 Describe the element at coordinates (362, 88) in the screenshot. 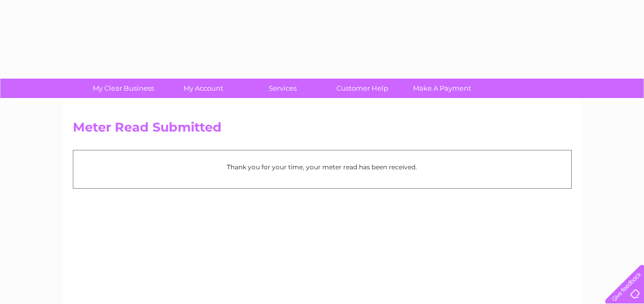

I see `a: Customer Help` at that location.